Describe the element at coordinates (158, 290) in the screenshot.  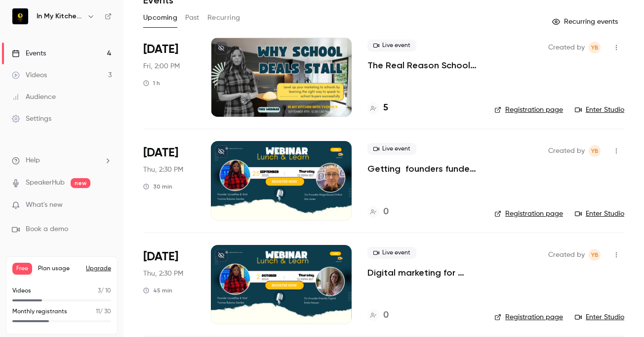
I see `div: 45 min` at that location.